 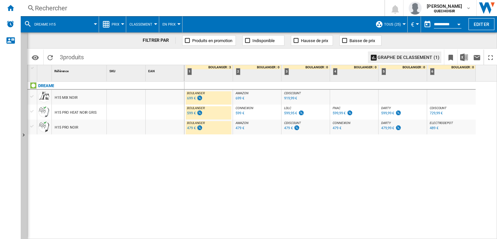 I want to click on button: Produits en promotion, so click(x=209, y=40).